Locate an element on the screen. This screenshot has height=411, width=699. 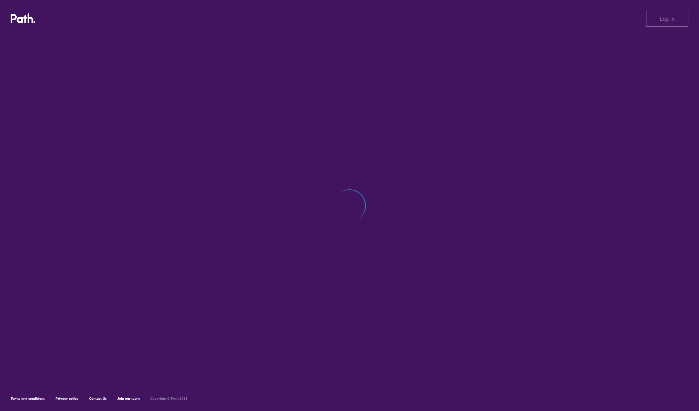
span: Log in is located at coordinates (667, 19).